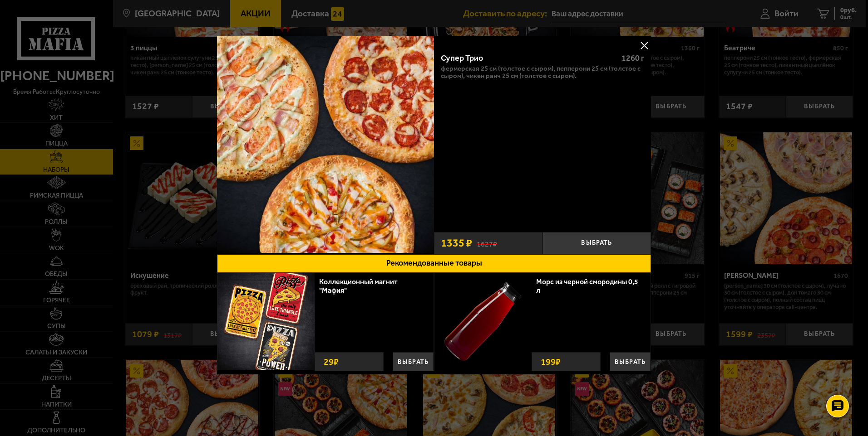 The image size is (868, 436). What do you see at coordinates (434, 263) in the screenshot?
I see `button: Рекомендованные товары` at bounding box center [434, 263].